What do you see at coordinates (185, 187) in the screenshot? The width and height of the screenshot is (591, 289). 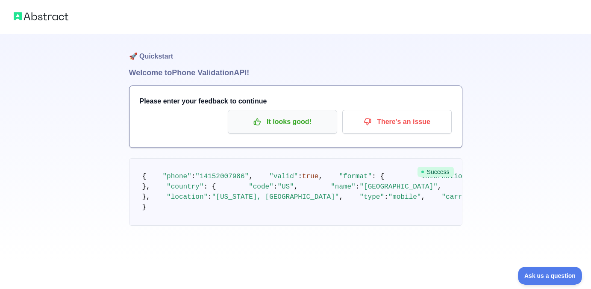 I see `span: "country"` at bounding box center [185, 187].